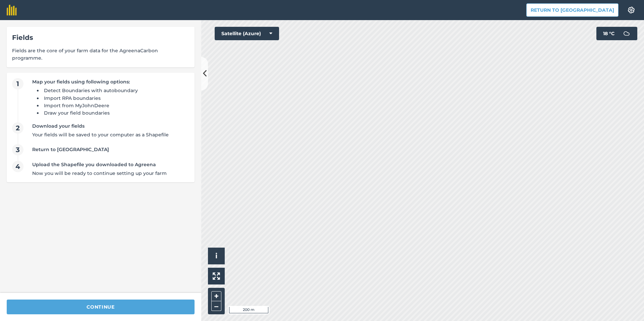 The image size is (644, 321). Describe the element at coordinates (101, 54) in the screenshot. I see `span: Fields are the core of your farm data for the AgreenaCarbon programme.` at that location.